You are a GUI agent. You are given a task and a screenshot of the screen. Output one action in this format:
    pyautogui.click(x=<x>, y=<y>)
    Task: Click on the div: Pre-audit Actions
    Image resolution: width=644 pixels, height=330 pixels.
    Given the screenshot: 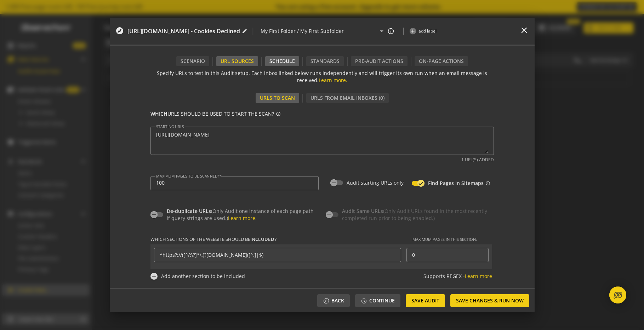 What is the action you would take?
    pyautogui.click(x=379, y=62)
    